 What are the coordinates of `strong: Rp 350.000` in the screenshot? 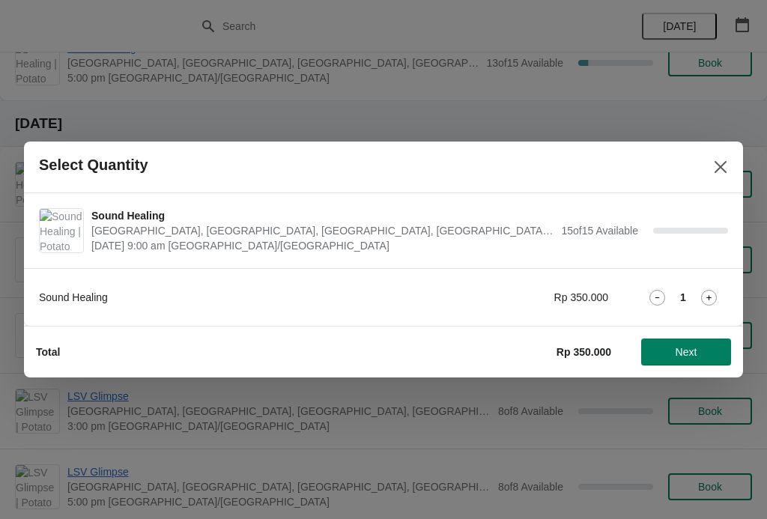 It's located at (583, 352).